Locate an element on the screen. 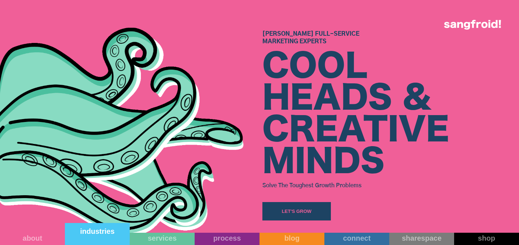 This screenshot has width=519, height=245. a: services is located at coordinates (162, 239).